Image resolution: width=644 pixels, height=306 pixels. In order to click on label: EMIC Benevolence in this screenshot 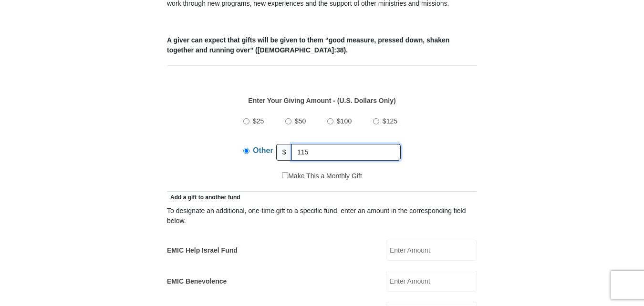, I will do `click(197, 281)`.